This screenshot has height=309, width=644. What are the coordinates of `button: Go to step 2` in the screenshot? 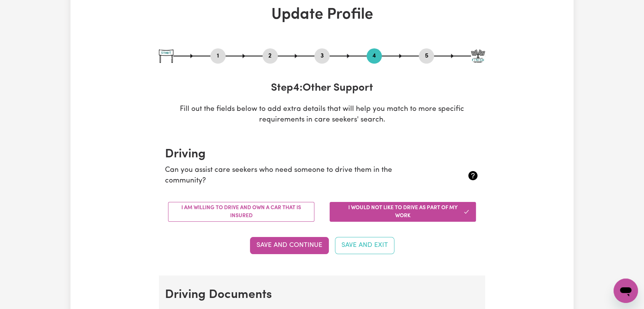 It's located at (270, 56).